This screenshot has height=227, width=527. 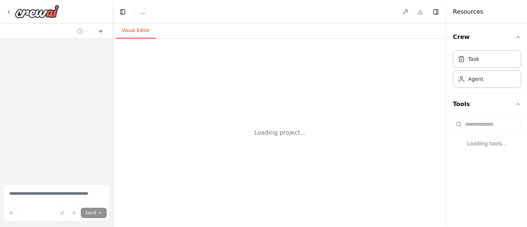 I want to click on button: Crew, so click(x=487, y=37).